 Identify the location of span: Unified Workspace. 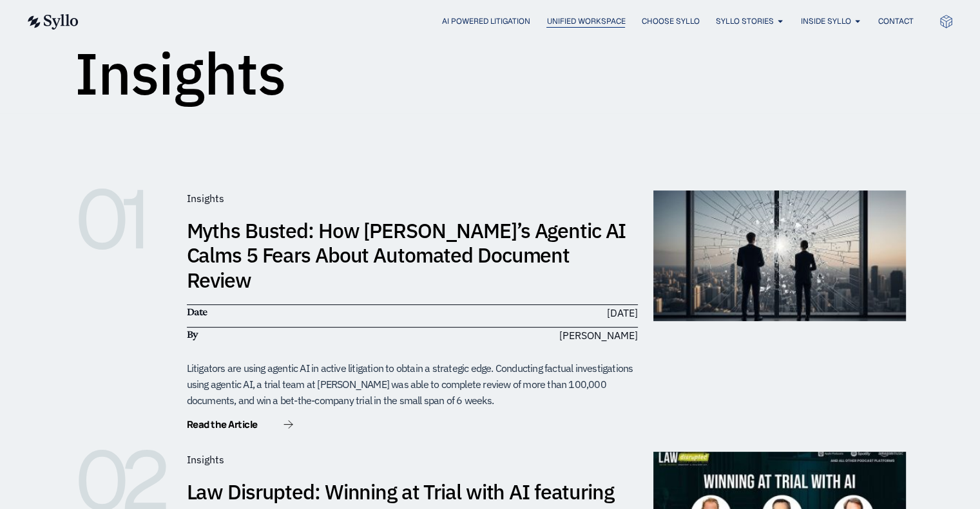
(586, 21).